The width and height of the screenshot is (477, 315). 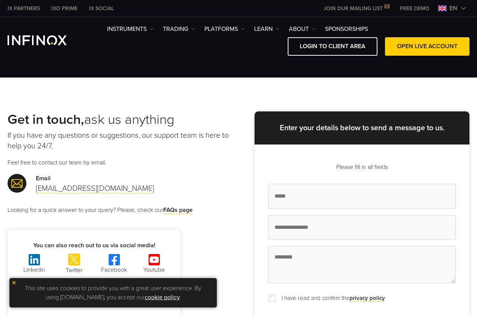 What do you see at coordinates (179, 29) in the screenshot?
I see `a: TRADING` at bounding box center [179, 29].